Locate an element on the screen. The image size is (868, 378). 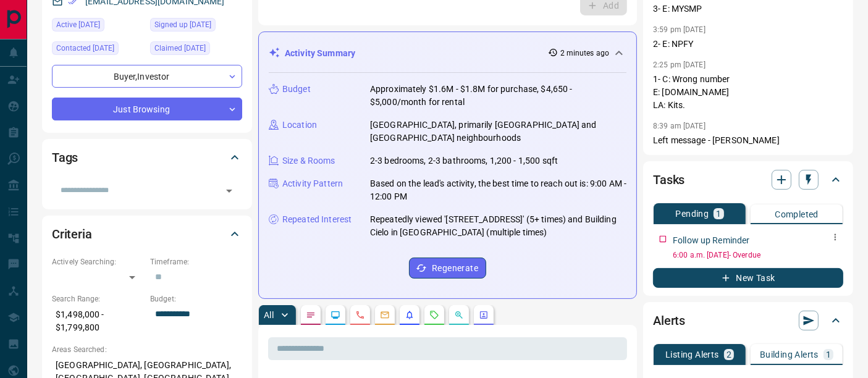
p: Size & Rooms is located at coordinates (309, 161).